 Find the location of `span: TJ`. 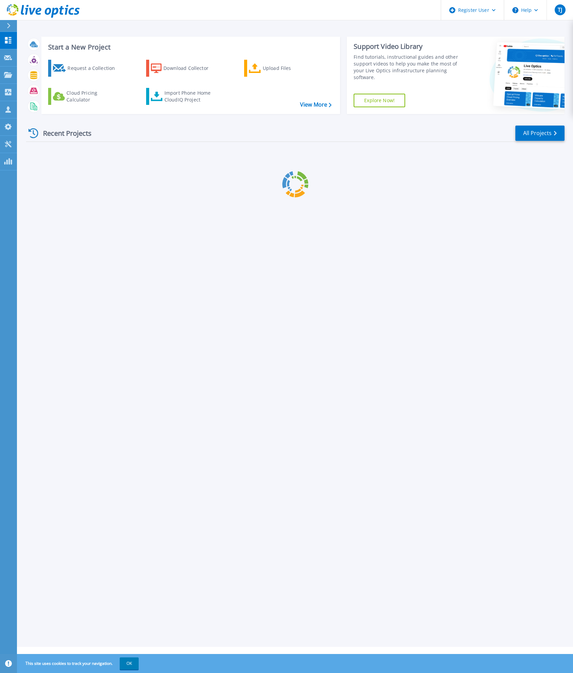

span: TJ is located at coordinates (560, 10).